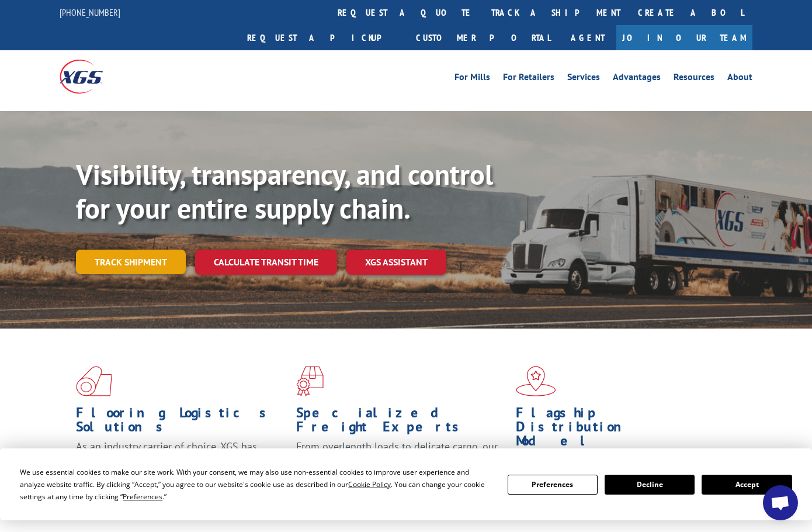  What do you see at coordinates (740, 79) in the screenshot?
I see `a: About` at bounding box center [740, 79].